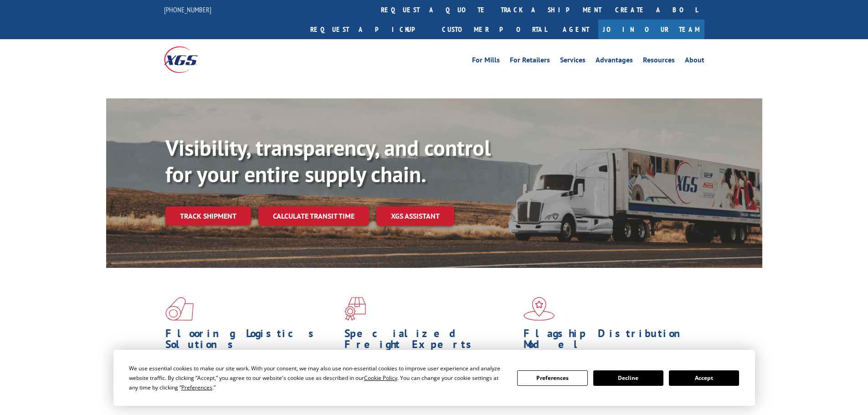 This screenshot has height=415, width=868. What do you see at coordinates (252, 341) in the screenshot?
I see `h1: Flooring Logistics Solutions` at bounding box center [252, 341].